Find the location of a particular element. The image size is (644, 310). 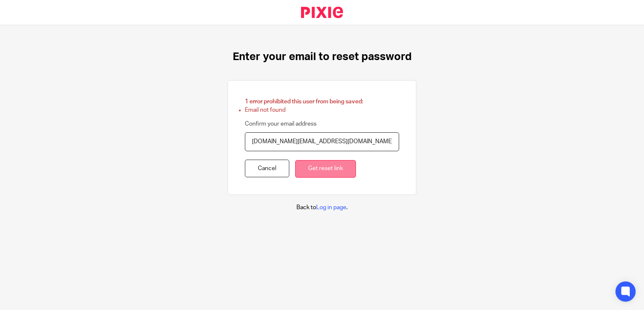

li: Email not found is located at coordinates (322, 110).